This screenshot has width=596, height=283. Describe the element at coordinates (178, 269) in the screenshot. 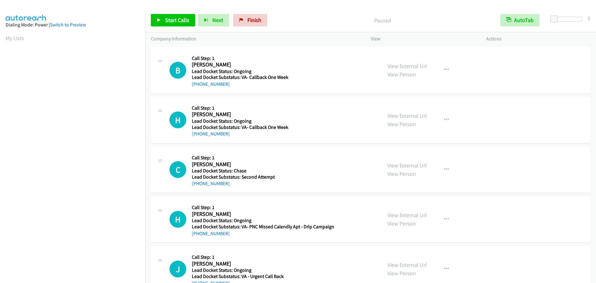

I see `h1: J` at that location.